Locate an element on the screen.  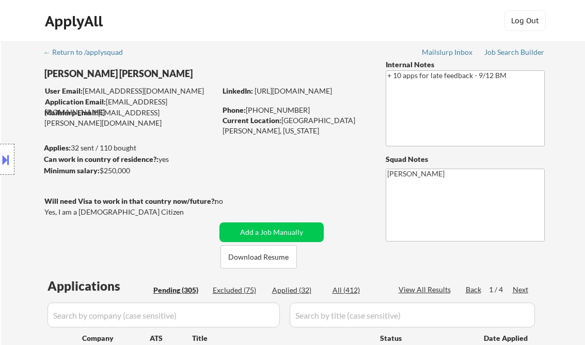
div: Title is located at coordinates (281, 338).